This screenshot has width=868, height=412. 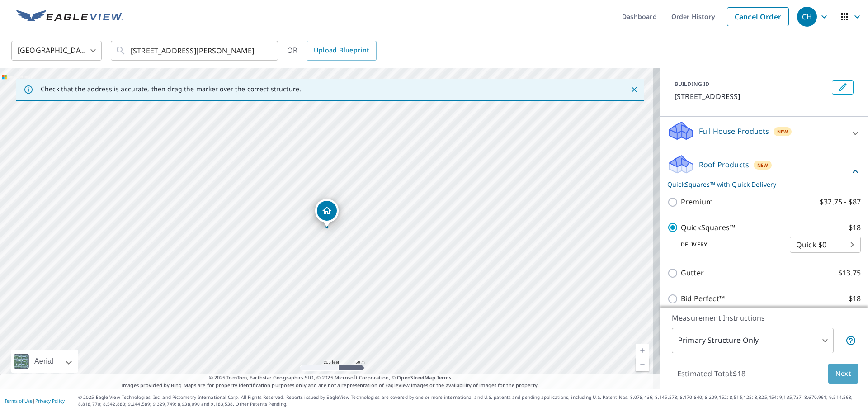 What do you see at coordinates (757, 17) in the screenshot?
I see `a: Cancel Order` at bounding box center [757, 17].